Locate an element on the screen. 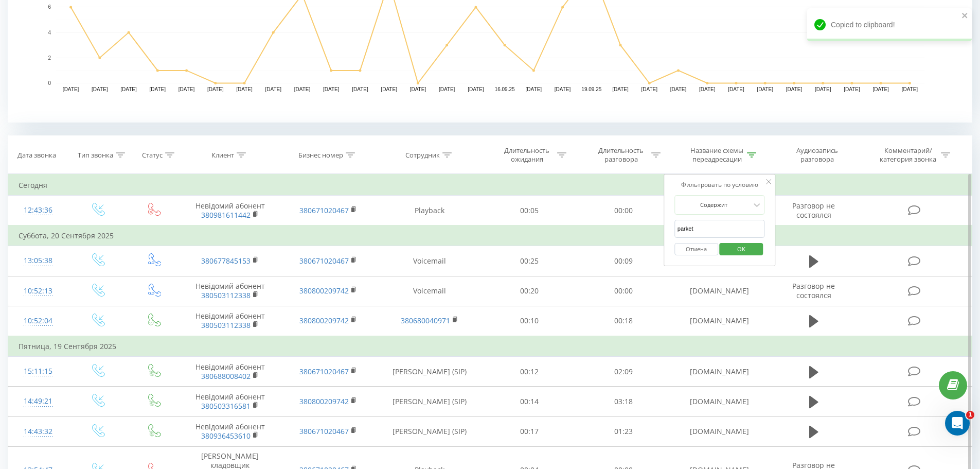  text: 19.09.25 is located at coordinates (591, 89).